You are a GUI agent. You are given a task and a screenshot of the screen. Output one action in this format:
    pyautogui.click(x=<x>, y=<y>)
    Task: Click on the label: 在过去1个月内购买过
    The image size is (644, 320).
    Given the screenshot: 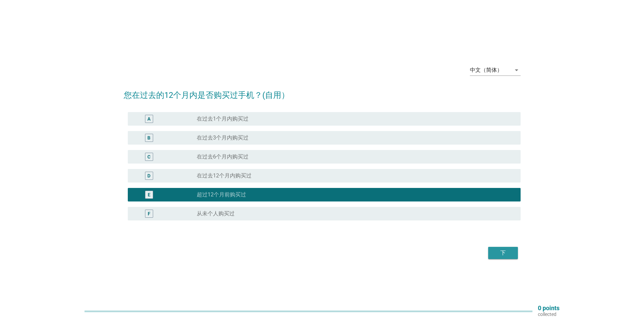 What is the action you would take?
    pyautogui.click(x=222, y=119)
    